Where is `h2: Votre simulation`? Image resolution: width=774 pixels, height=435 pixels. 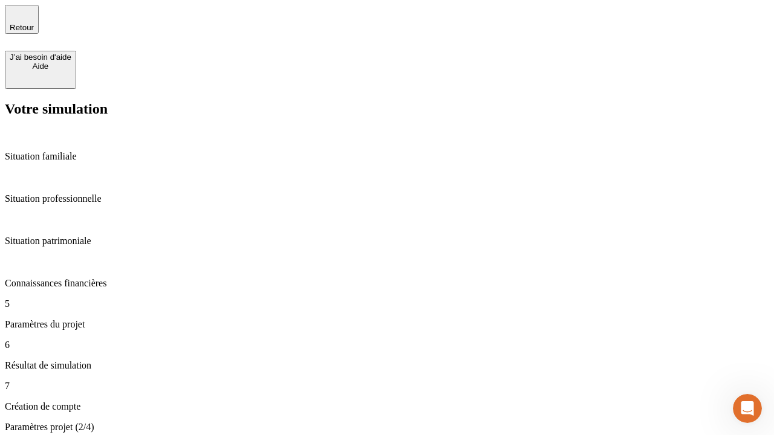 h2: Votre simulation is located at coordinates (387, 109).